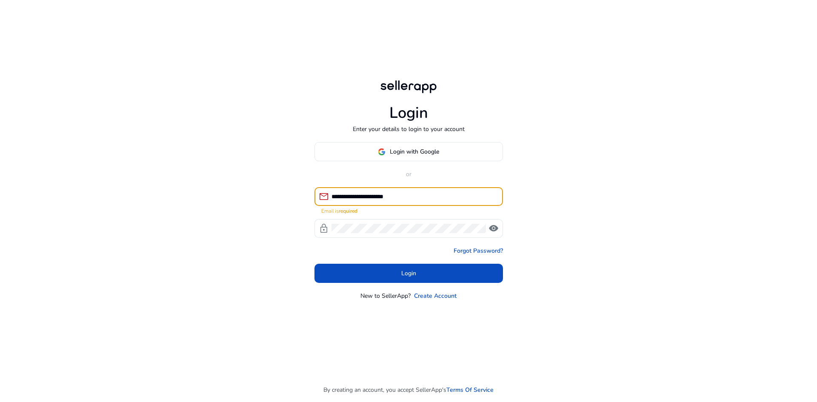 The width and height of the screenshot is (817, 402). What do you see at coordinates (470, 390) in the screenshot?
I see `a: Terms Of Service` at bounding box center [470, 390].